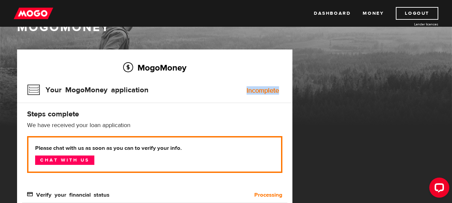  Describe the element at coordinates (155, 148) in the screenshot. I see `b: Please chat with us as soon as you can to verify your info.` at that location.